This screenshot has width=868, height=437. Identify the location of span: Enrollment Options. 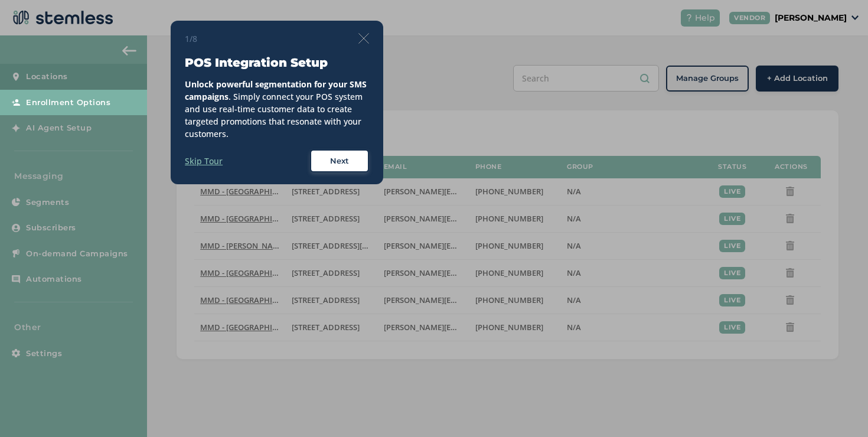
(68, 103).